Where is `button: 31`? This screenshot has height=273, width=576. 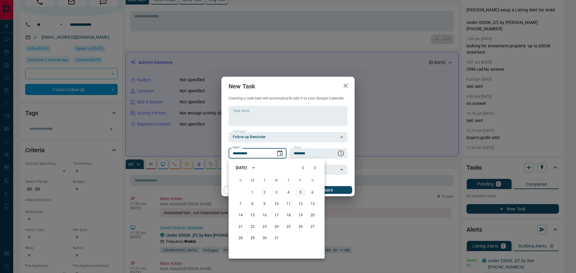 button: 31 is located at coordinates (277, 239).